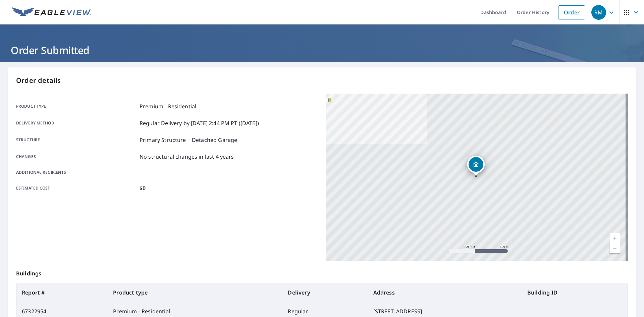 This screenshot has height=317, width=644. Describe the element at coordinates (322, 50) in the screenshot. I see `h1: Order Submitted` at that location.